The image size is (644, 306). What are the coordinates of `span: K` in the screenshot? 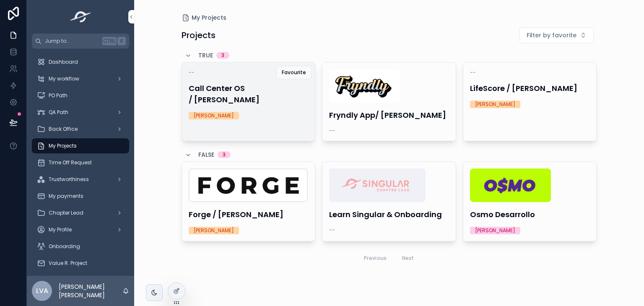 It's located at (121, 41).